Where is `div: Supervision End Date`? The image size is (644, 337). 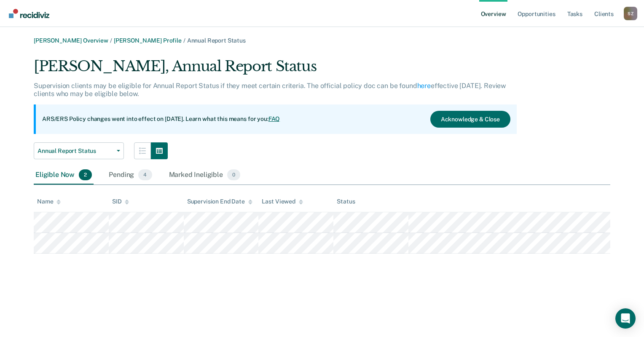
div: Supervision End Date is located at coordinates (220, 201).